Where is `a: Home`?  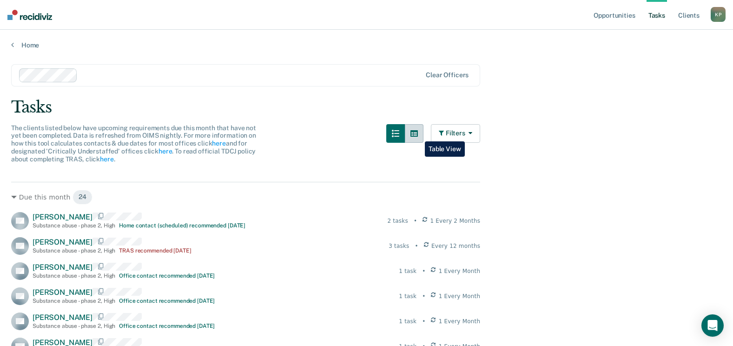
a: Home is located at coordinates (366, 45).